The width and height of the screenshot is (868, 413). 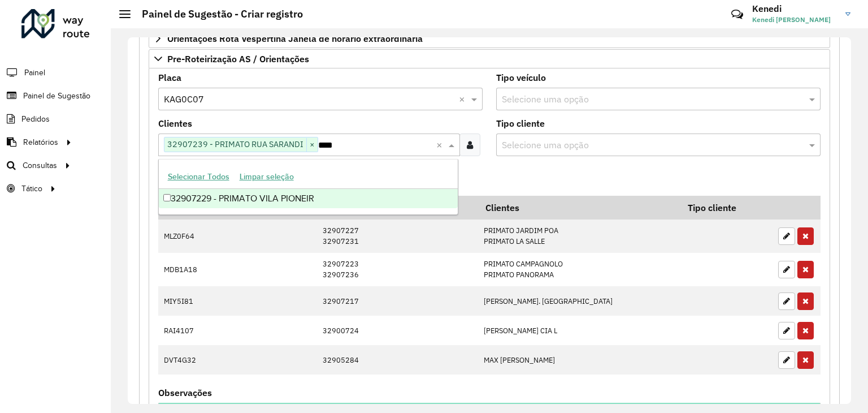 I want to click on label: Observações, so click(x=185, y=392).